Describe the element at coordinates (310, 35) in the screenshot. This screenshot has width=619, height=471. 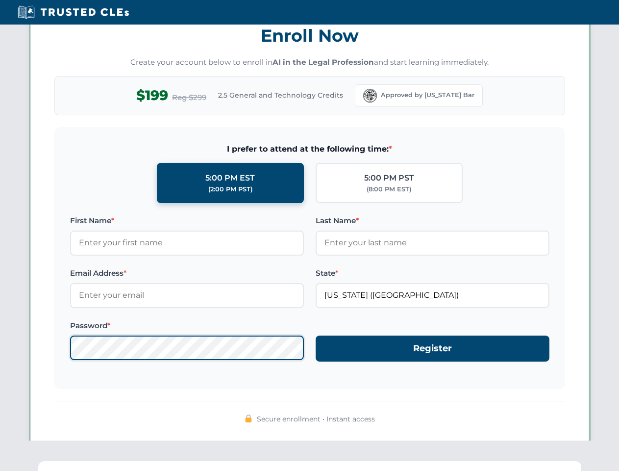
I see `h3: Enroll Now` at that location.